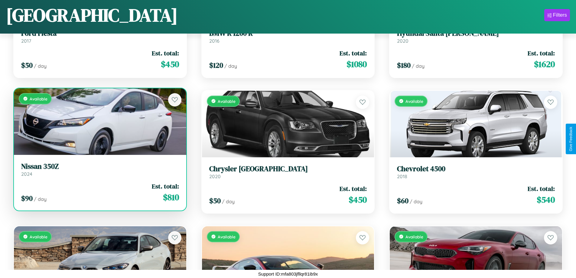 This screenshot has height=278, width=576. I want to click on h3: Nissan 350Z, so click(100, 166).